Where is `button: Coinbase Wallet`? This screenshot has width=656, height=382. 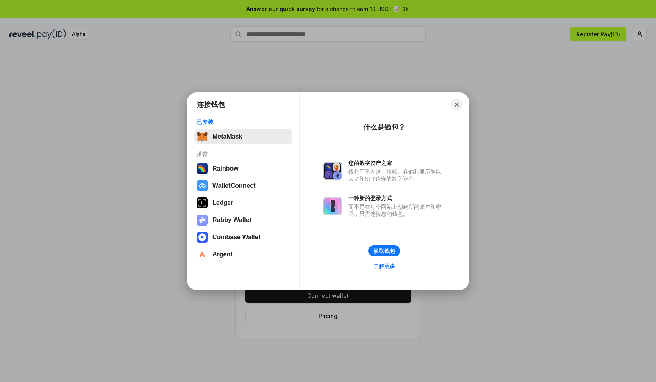
button: Coinbase Wallet is located at coordinates (243, 237).